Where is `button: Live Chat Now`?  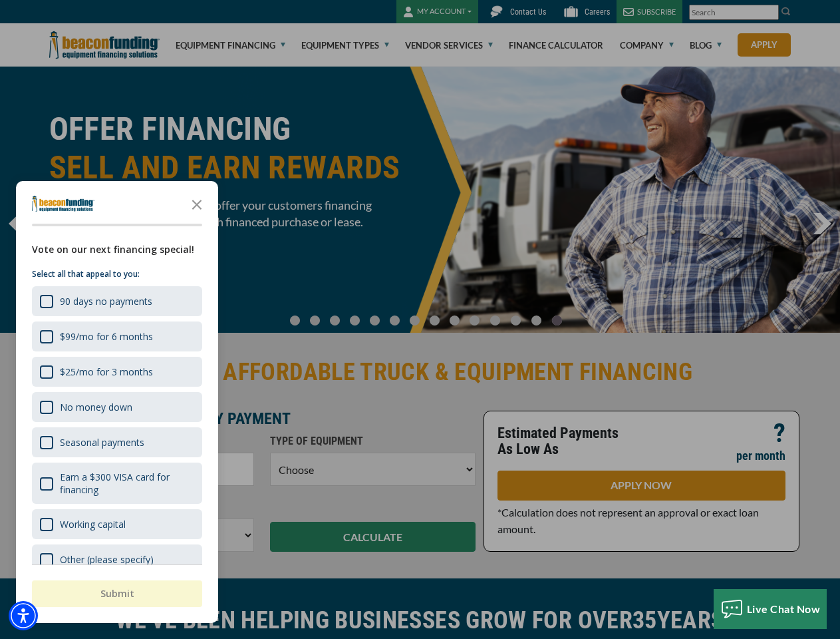
button: Live Chat Now is located at coordinates (770, 609).